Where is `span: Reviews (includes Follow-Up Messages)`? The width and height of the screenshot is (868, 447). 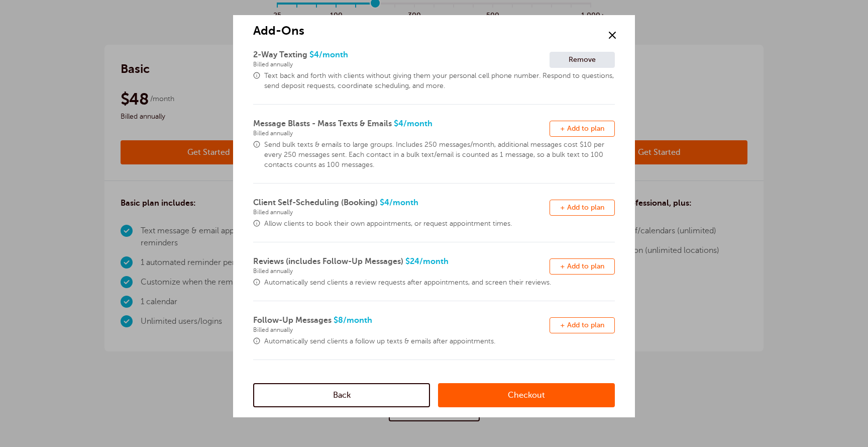
span: Reviews (includes Follow-Up Messages) is located at coordinates (328, 261).